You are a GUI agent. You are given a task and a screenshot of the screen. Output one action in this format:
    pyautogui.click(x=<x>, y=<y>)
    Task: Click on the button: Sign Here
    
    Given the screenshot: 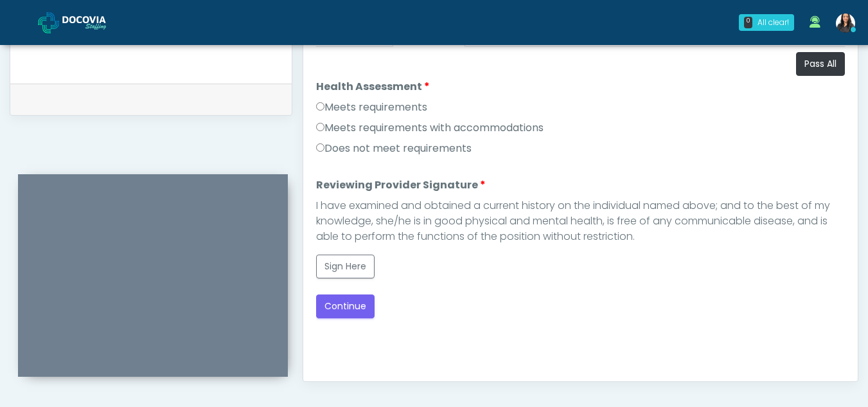 What is the action you would take?
    pyautogui.click(x=345, y=266)
    